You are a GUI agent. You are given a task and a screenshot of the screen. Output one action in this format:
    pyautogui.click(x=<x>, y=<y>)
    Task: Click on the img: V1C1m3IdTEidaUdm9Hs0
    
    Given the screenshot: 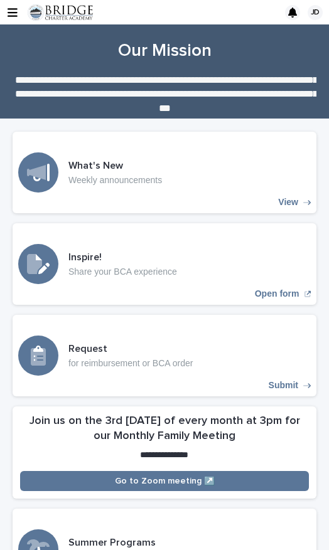 What is the action you would take?
    pyautogui.click(x=60, y=13)
    